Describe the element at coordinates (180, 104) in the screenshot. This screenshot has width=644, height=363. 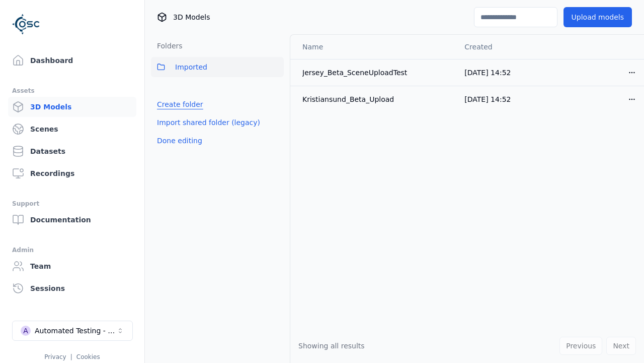
I see `a: Create folder` at that location.